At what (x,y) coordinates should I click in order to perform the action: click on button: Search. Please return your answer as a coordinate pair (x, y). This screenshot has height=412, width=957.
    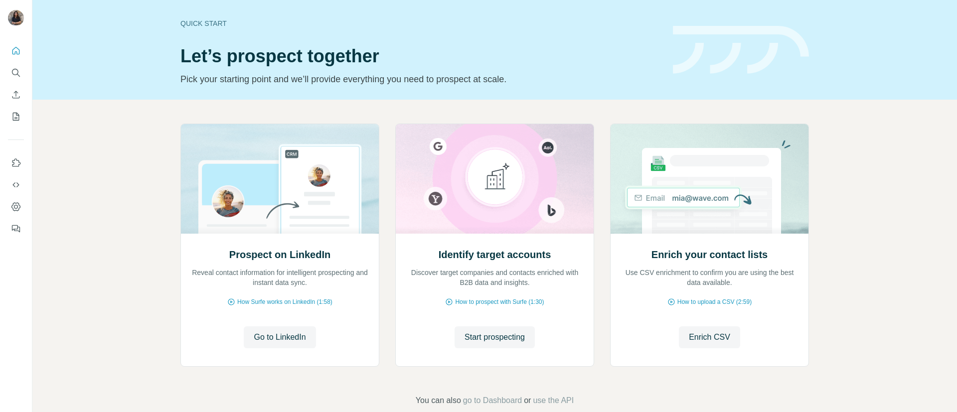
    Looking at the image, I should click on (16, 73).